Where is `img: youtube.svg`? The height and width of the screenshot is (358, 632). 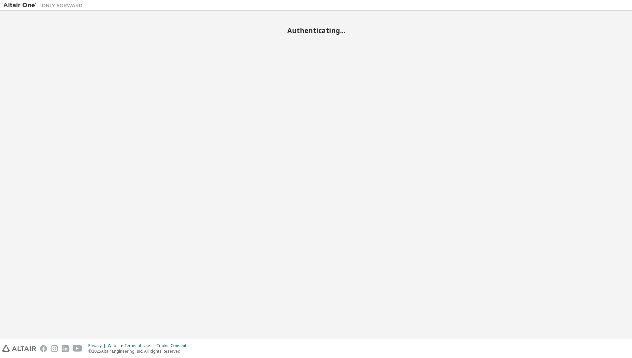
img: youtube.svg is located at coordinates (77, 348).